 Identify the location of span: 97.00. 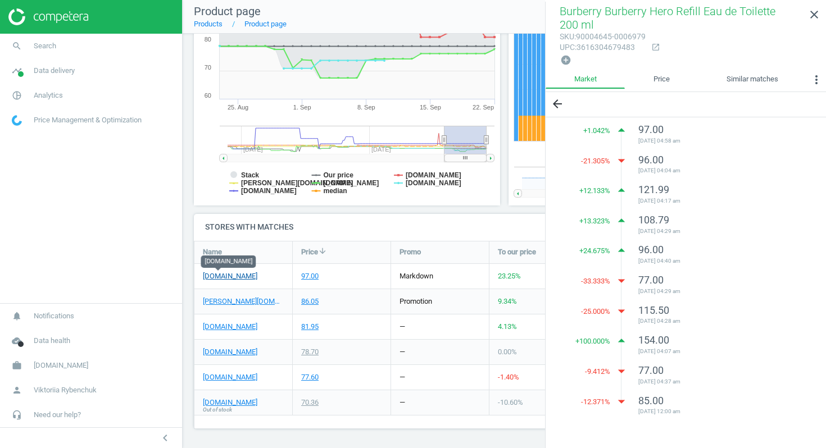
(651, 129).